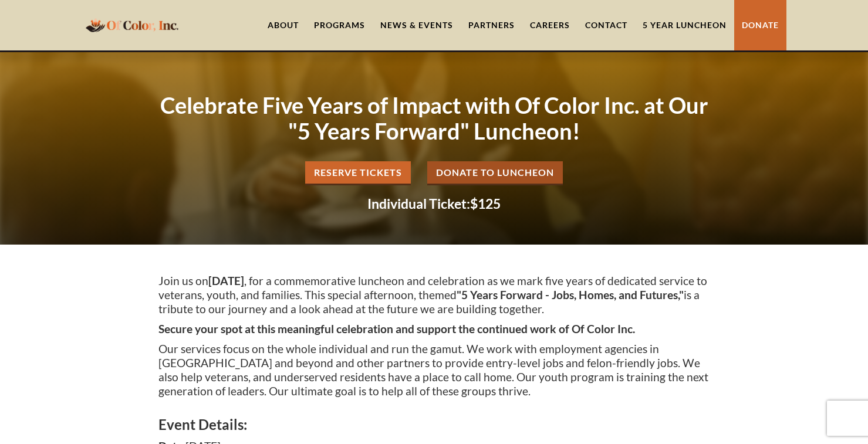 Image resolution: width=868 pixels, height=444 pixels. What do you see at coordinates (434, 295) in the screenshot?
I see `p: Join us on , for a commemorative luncheon and celebration as we mark five years of dedicated serv...` at bounding box center [434, 295].